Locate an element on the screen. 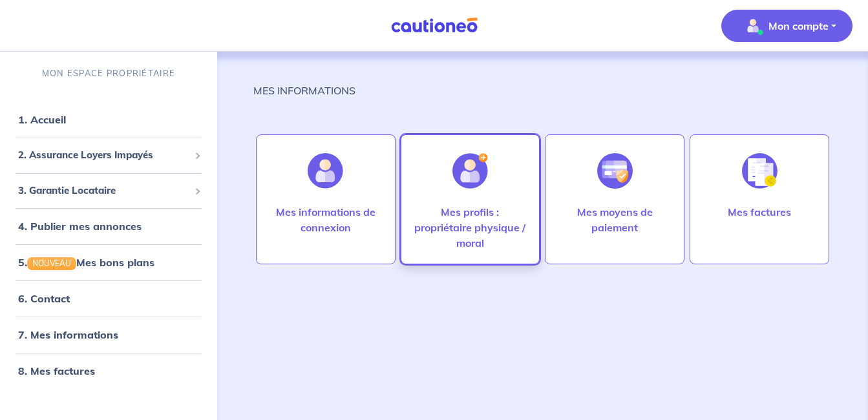 The height and width of the screenshot is (420, 868). img: illu_account_add.svg is located at coordinates (470, 171).